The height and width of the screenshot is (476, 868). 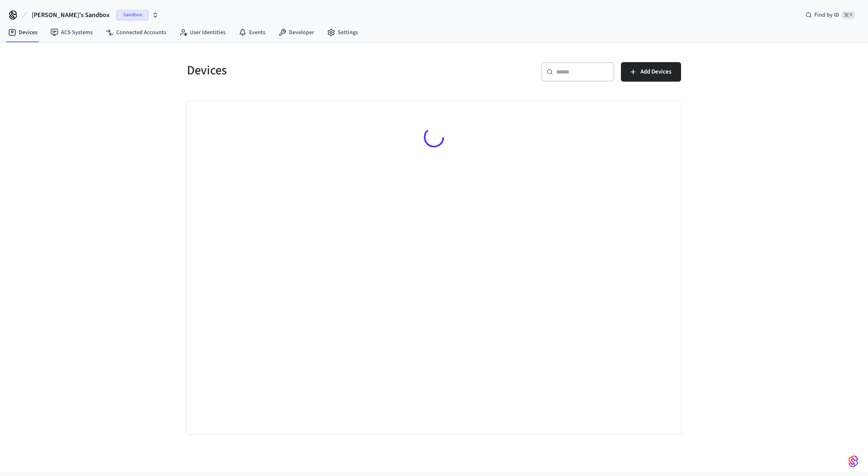 What do you see at coordinates (23, 32) in the screenshot?
I see `a: Devices` at bounding box center [23, 32].